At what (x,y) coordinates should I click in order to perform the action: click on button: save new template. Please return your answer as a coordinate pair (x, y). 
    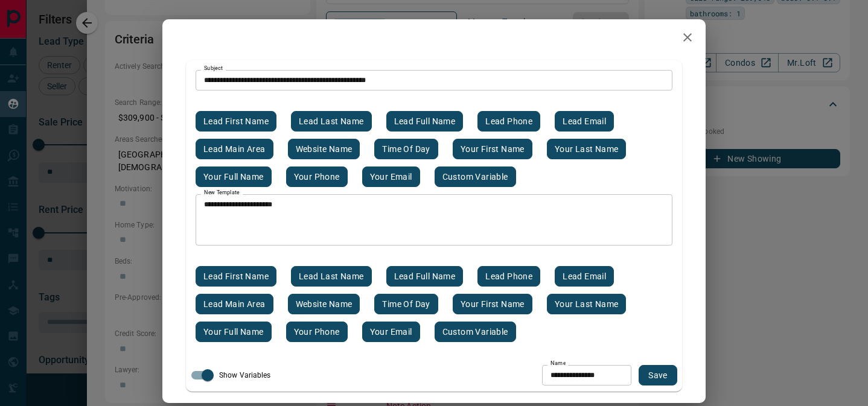
    Looking at the image, I should click on (658, 376).